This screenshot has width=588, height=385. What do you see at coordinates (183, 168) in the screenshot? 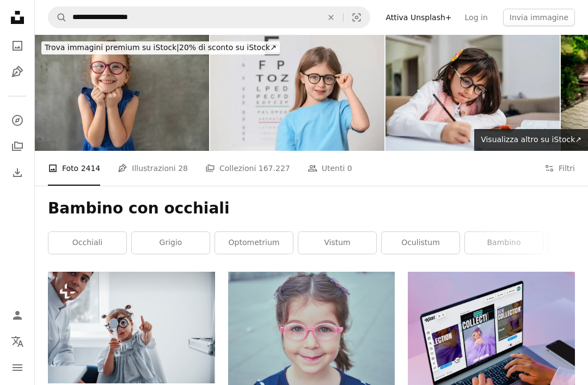
I see `span: 28` at bounding box center [183, 168].